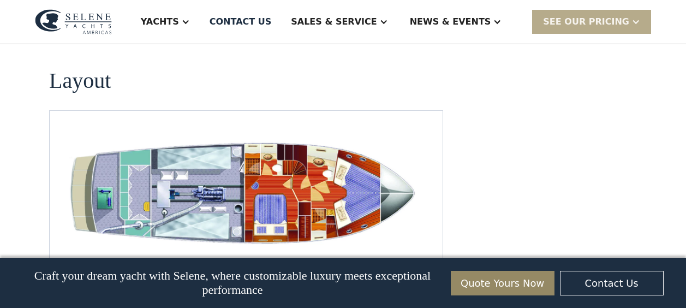  I want to click on h2: Layout, so click(80, 81).